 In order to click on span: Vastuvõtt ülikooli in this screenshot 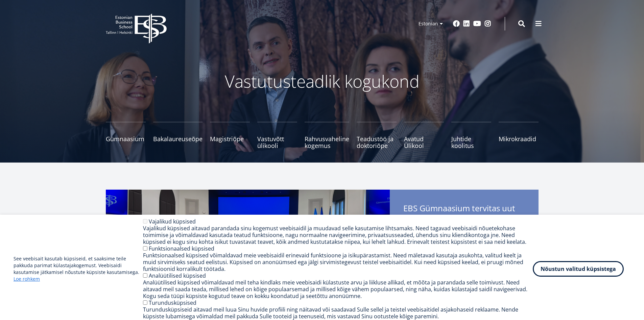, I will do `click(277, 142)`.